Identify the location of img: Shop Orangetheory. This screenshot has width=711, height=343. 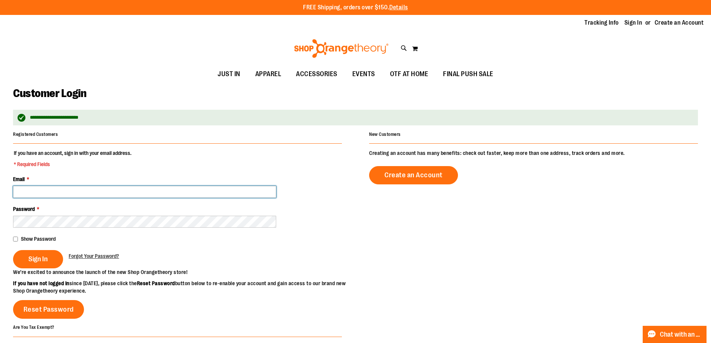
(341, 49).